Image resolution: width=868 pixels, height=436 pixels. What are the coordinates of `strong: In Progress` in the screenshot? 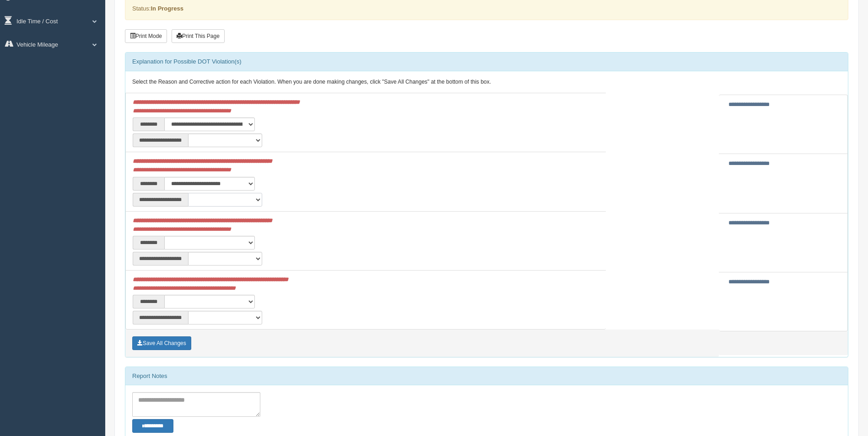 It's located at (167, 8).